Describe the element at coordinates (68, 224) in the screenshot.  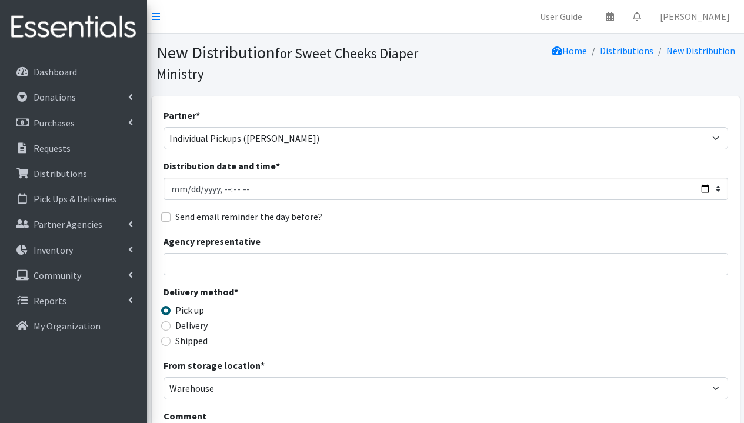
I see `p: Partner Agencies` at that location.